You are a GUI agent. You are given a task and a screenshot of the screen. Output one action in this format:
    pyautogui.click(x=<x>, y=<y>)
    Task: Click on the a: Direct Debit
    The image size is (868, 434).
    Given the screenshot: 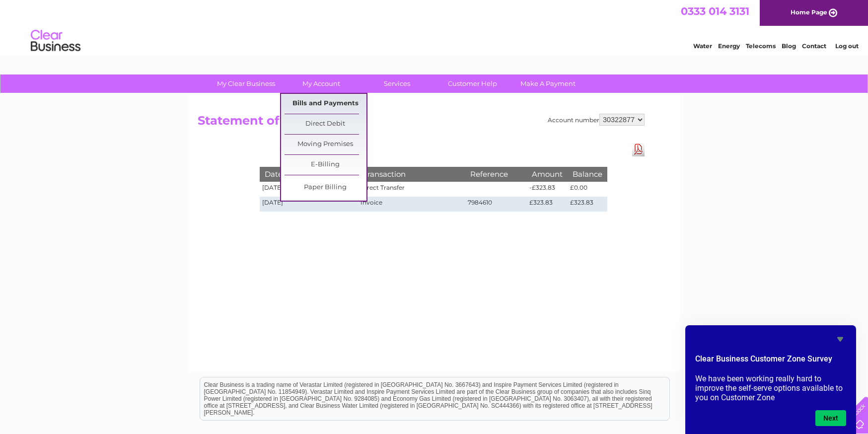 What is the action you would take?
    pyautogui.click(x=325, y=124)
    